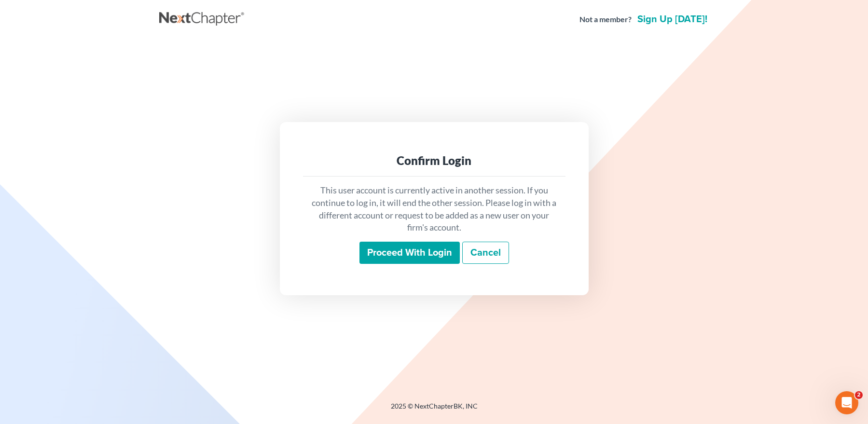  Describe the element at coordinates (434, 410) in the screenshot. I see `div: 2025 © NextChapterBK, INC` at that location.